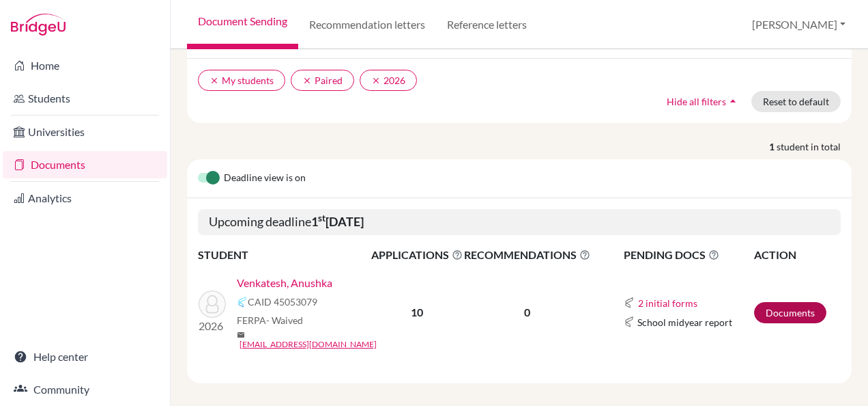  Describe the element at coordinates (241, 335) in the screenshot. I see `span: mail` at that location.